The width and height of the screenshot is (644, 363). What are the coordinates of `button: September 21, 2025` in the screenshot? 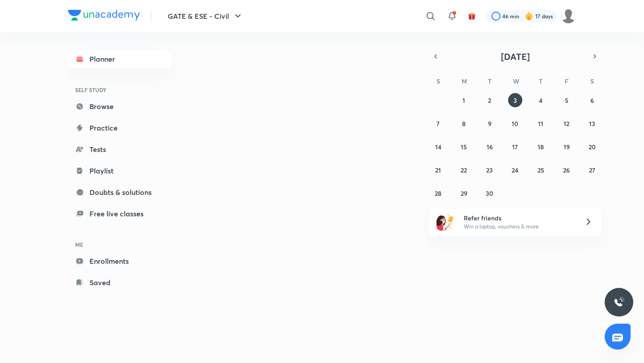 It's located at (438, 170).